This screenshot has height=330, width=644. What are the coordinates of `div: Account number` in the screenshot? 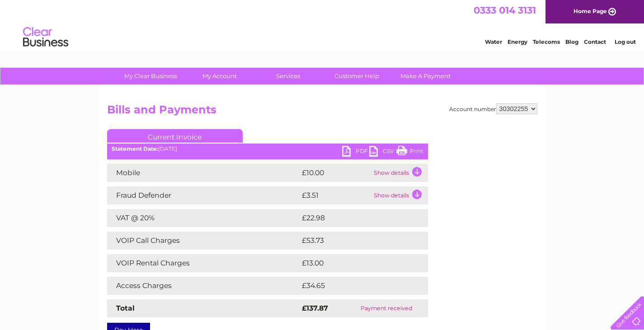 It's located at (493, 109).